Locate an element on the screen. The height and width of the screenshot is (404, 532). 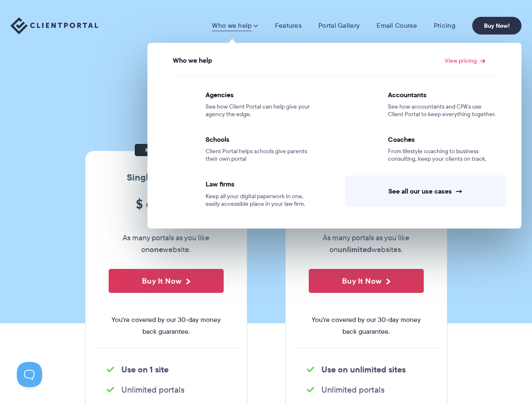
a: Buy Now! is located at coordinates (497, 26).